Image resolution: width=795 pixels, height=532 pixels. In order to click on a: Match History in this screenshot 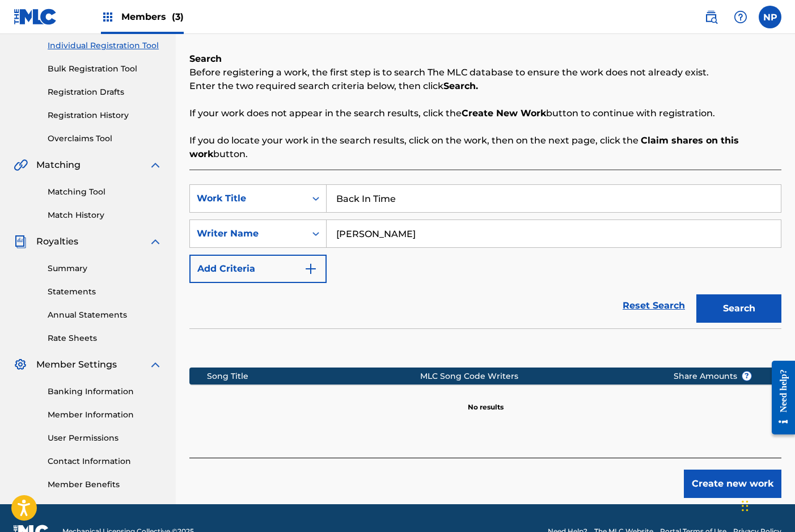, I will do `click(105, 215)`.